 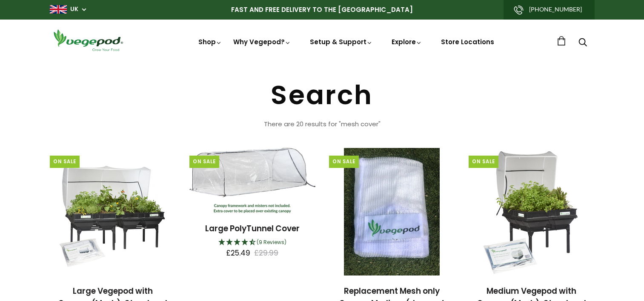 What do you see at coordinates (342, 42) in the screenshot?
I see `a: Setup & Support` at bounding box center [342, 42].